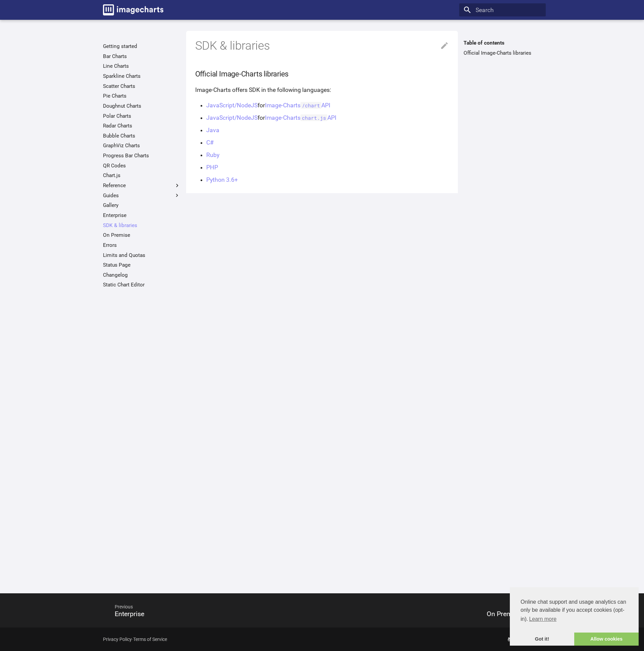 The image size is (644, 651). What do you see at coordinates (142, 96) in the screenshot?
I see `a: Pie Charts` at bounding box center [142, 96].